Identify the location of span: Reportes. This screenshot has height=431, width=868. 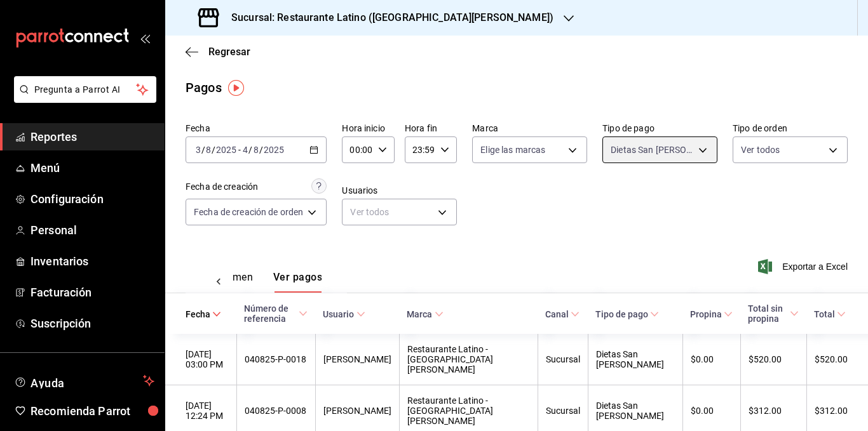
(92, 137).